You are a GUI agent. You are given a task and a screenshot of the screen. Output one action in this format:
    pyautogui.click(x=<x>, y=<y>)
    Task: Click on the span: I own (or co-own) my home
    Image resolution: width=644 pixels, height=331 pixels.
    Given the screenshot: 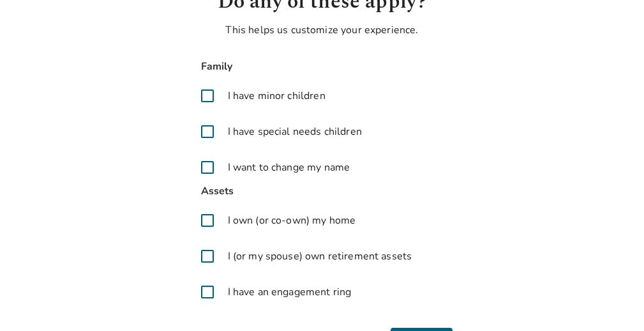 What is the action you would take?
    pyautogui.click(x=292, y=220)
    